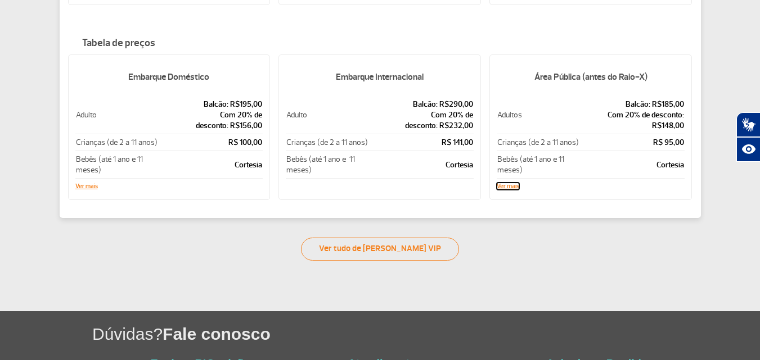 The image size is (760, 360). Describe the element at coordinates (591, 77) in the screenshot. I see `h5: Área Pública (antes do Raio-X)` at that location.